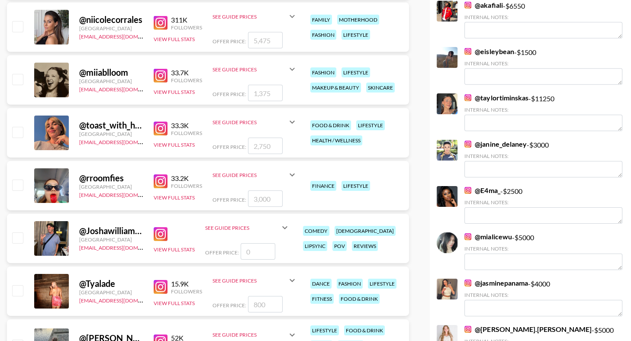  Describe the element at coordinates (543, 158) in the screenshot. I see `div: - $ 3000` at that location.